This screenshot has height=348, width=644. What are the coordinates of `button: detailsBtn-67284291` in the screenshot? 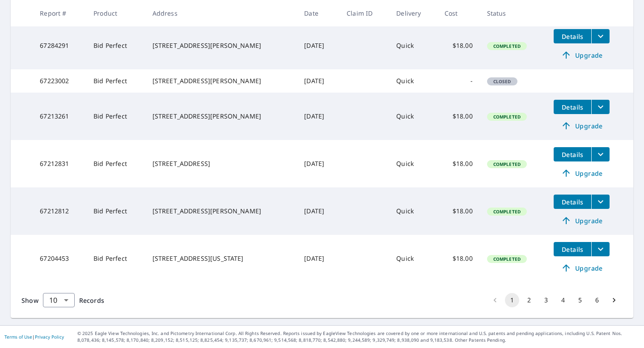 It's located at (572, 36).